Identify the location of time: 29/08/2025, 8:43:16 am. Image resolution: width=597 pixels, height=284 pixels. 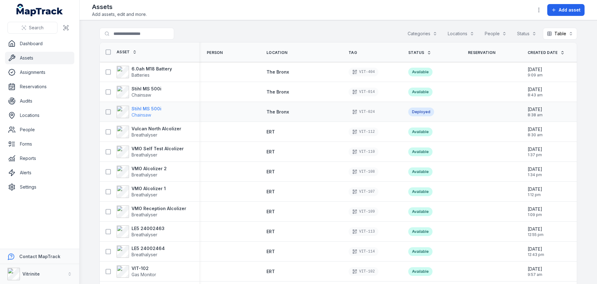
(536, 92).